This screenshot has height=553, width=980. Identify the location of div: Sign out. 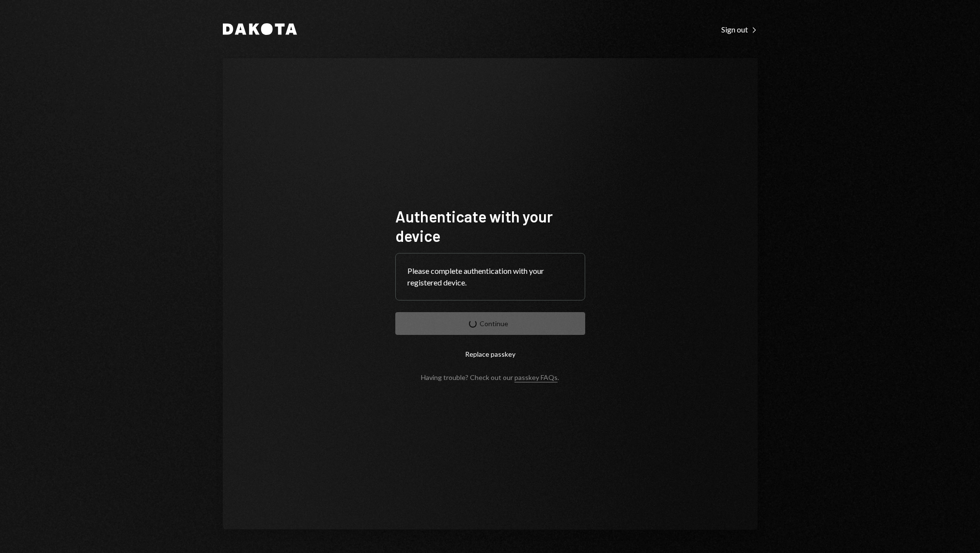
(739, 29).